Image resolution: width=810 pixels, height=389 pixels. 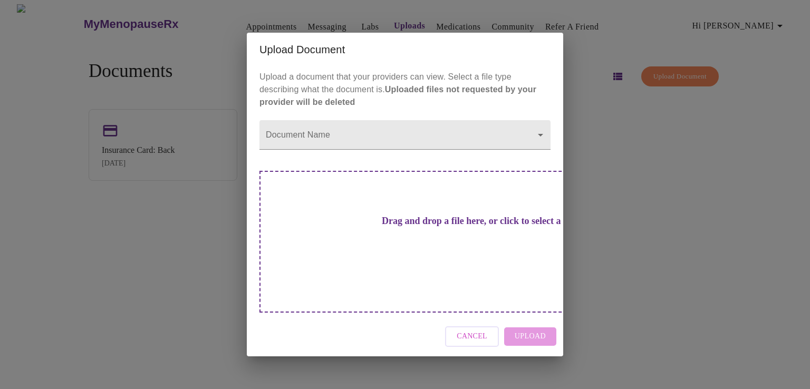 I want to click on h3: Drag and drop a file here, or click to select a file, so click(x=479, y=221).